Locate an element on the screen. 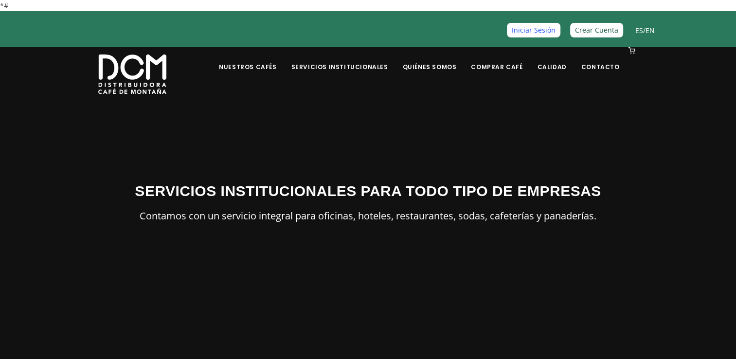 This screenshot has width=736, height=359. a: ES is located at coordinates (638, 30).